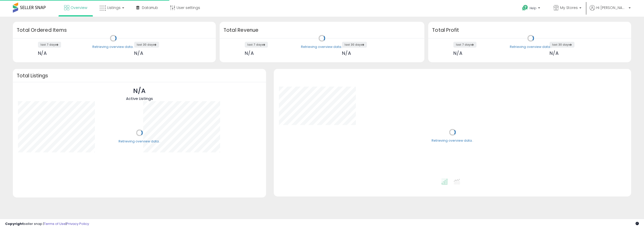  I want to click on a: Privacy Policy, so click(78, 224).